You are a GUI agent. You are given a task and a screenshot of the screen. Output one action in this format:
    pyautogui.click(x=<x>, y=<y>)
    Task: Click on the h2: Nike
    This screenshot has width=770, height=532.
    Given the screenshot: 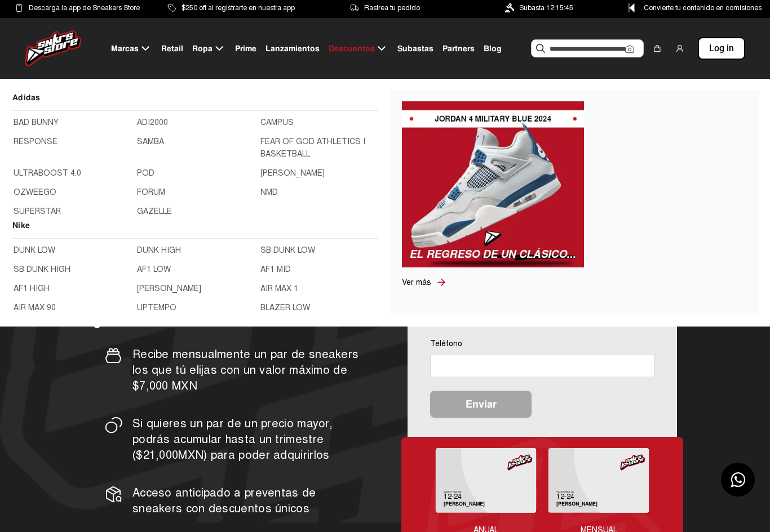 What is the action you would take?
    pyautogui.click(x=195, y=229)
    